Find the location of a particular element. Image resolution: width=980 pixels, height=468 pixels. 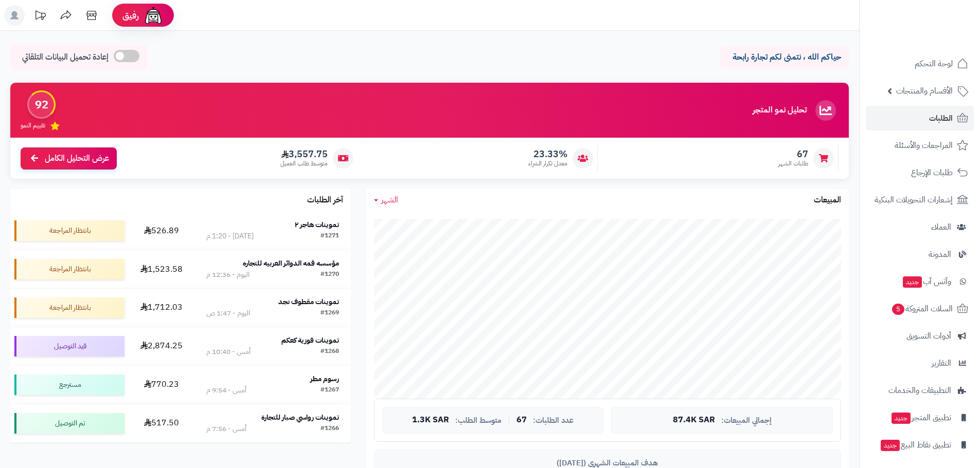

h3: تحليل نمو المتجر is located at coordinates (780, 111).